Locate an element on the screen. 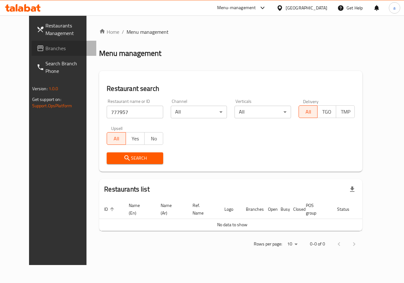 The width and height of the screenshot is (404, 283). span: a is located at coordinates (394, 8).